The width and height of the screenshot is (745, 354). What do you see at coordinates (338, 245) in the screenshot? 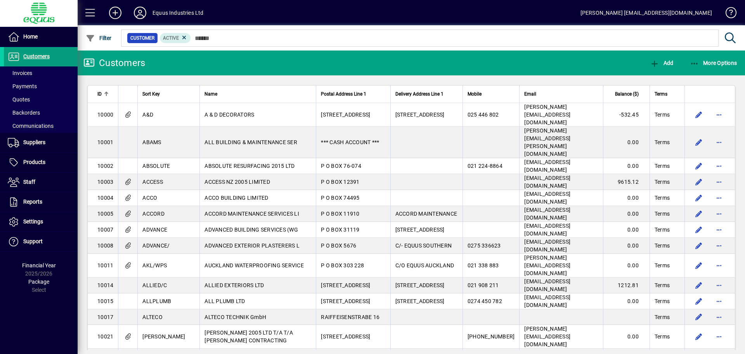
I see `span: P O BOX 5676` at bounding box center [338, 245].